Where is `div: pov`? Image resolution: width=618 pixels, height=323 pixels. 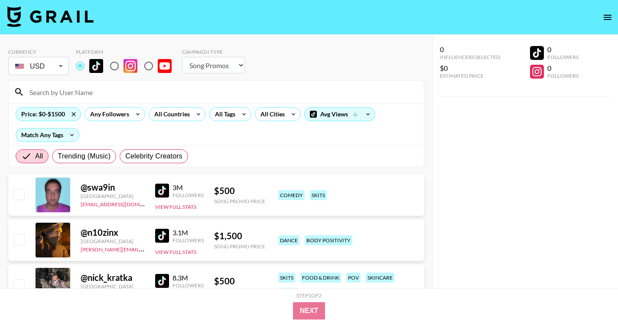 div: pov is located at coordinates (353, 277).